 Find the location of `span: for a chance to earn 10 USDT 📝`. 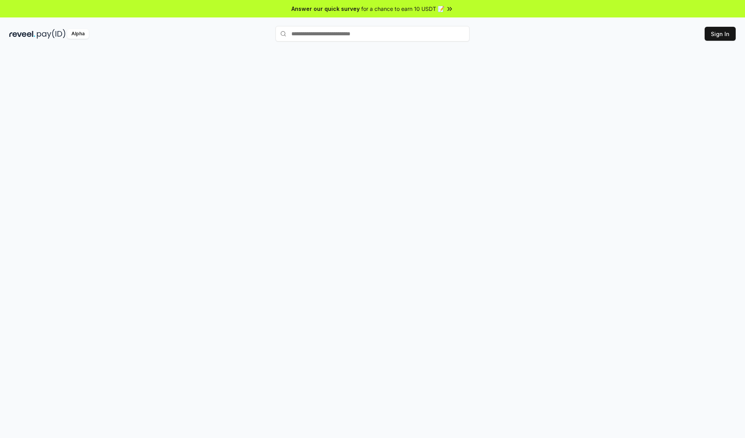

span: for a chance to earn 10 USDT 📝 is located at coordinates (403, 9).